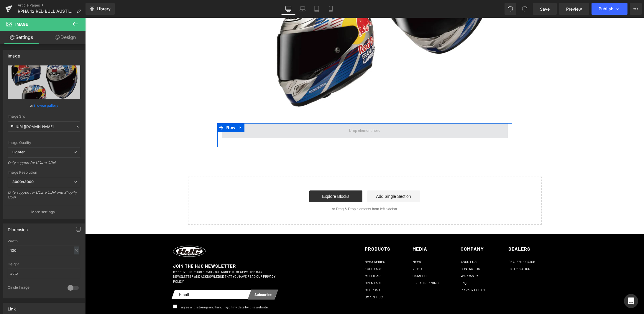 Image resolution: width=644 pixels, height=314 pixels. Describe the element at coordinates (44, 165) in the screenshot. I see `div: Only support for UCare CDN` at that location.